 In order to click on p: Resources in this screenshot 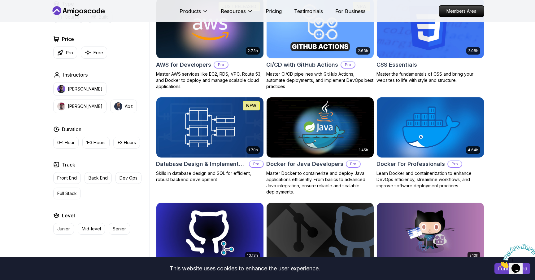, I will do `click(233, 11)`.